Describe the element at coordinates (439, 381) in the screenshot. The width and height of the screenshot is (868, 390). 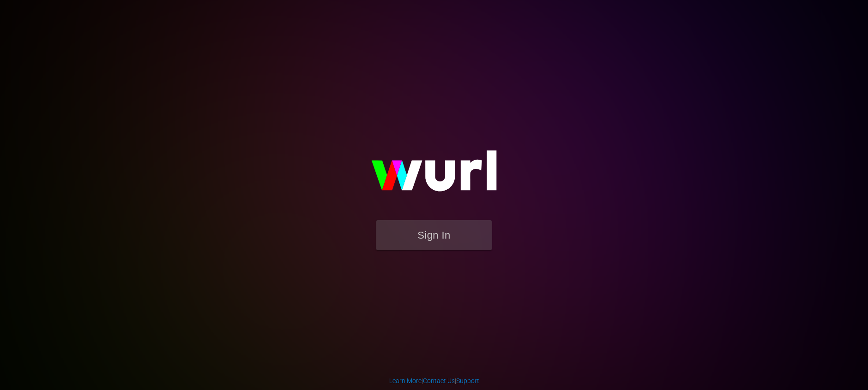
I see `a: Contact Us` at that location.